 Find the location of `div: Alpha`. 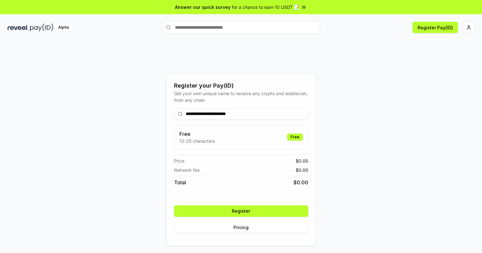

div: Alpha is located at coordinates (63, 27).